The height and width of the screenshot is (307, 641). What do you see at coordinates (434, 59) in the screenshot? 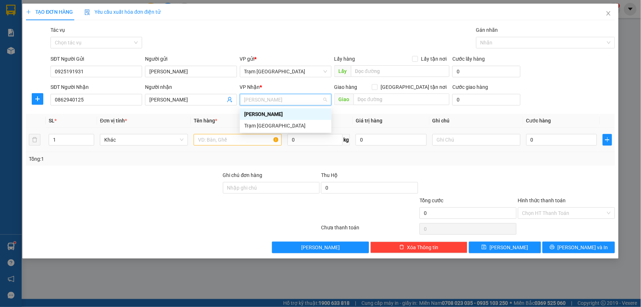
I see `span: Lấy tận nơi` at bounding box center [434, 59].